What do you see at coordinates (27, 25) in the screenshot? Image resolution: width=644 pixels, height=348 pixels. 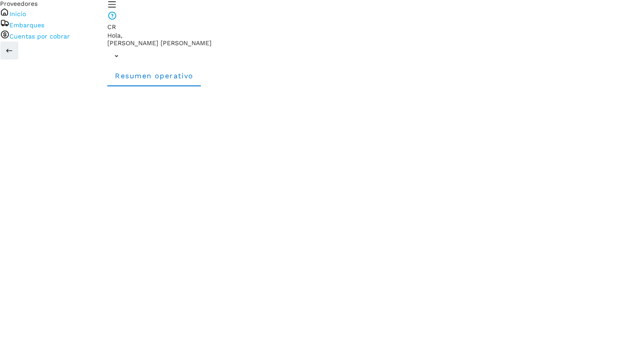 I see `a: Embarques` at bounding box center [27, 25].